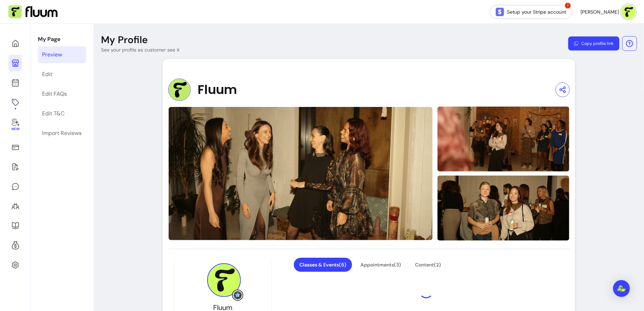 Image resolution: width=644 pixels, height=311 pixels. Describe the element at coordinates (47, 74) in the screenshot. I see `div: Edit` at that location.